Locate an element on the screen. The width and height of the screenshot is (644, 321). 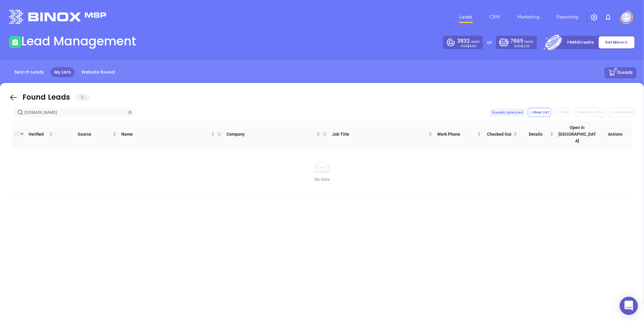
img: iconNotification is located at coordinates (608, 17).